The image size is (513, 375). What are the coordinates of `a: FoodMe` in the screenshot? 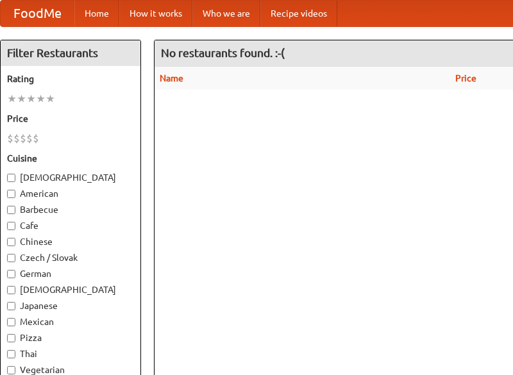 It's located at (37, 13).